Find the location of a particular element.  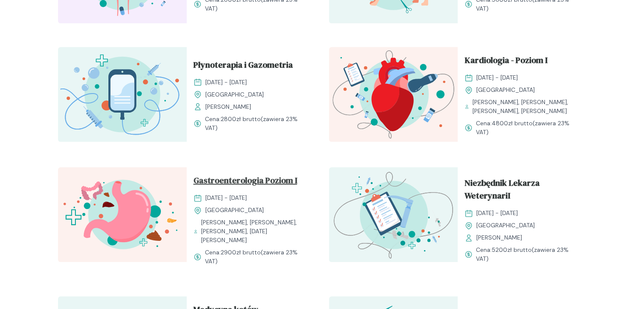

a: Gastroenterologia Poziom I is located at coordinates (251, 182).